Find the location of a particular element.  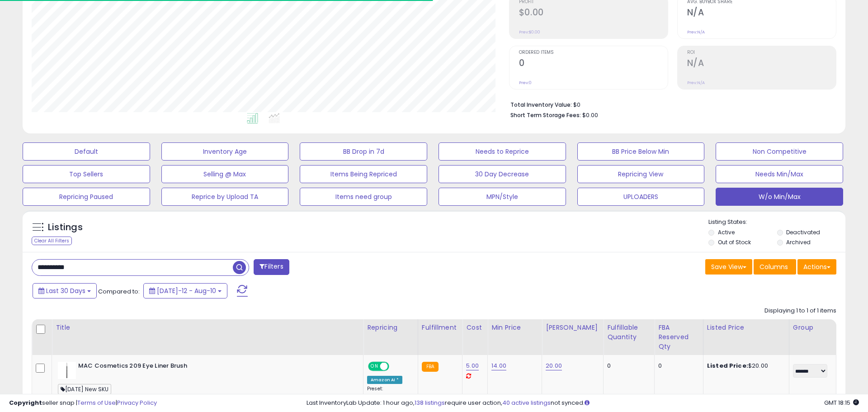

button: Default is located at coordinates (87, 151).